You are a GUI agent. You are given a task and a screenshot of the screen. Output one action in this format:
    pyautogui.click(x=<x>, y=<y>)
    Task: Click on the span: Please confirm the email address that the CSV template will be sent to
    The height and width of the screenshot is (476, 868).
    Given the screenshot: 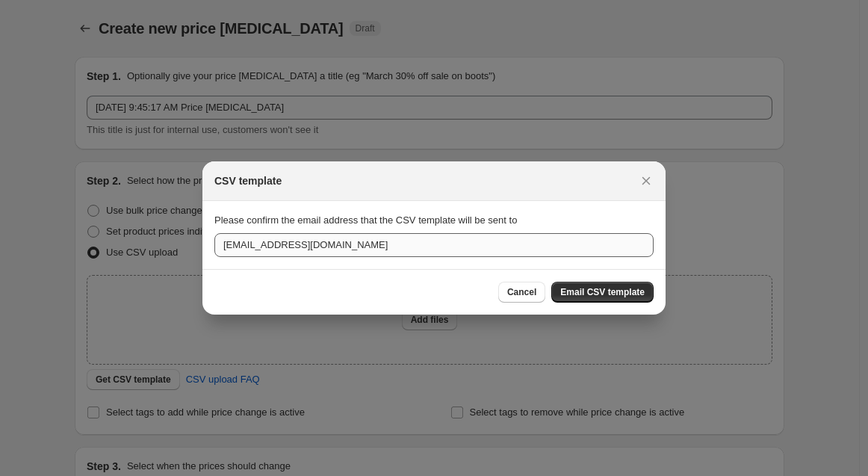 What is the action you would take?
    pyautogui.click(x=366, y=220)
    